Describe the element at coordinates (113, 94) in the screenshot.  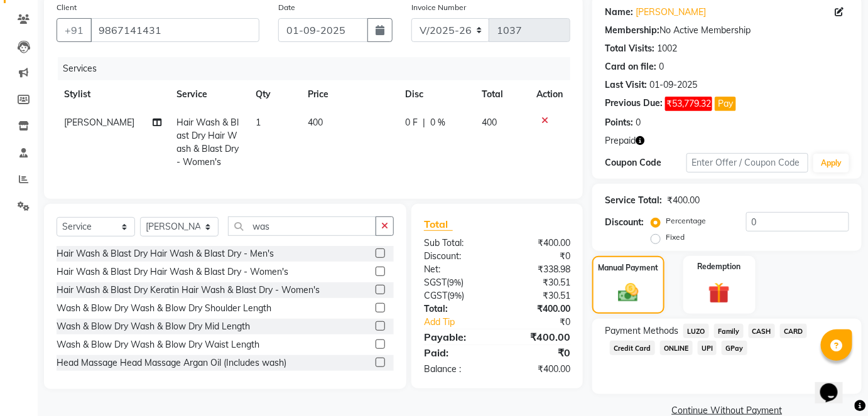
I see `th: Stylist` at that location.